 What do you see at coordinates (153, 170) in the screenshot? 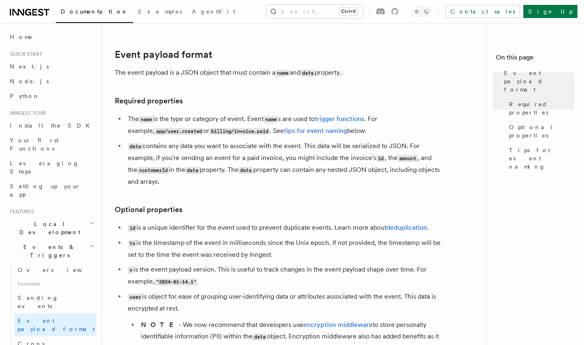
I see `code: customerId` at bounding box center [153, 170].